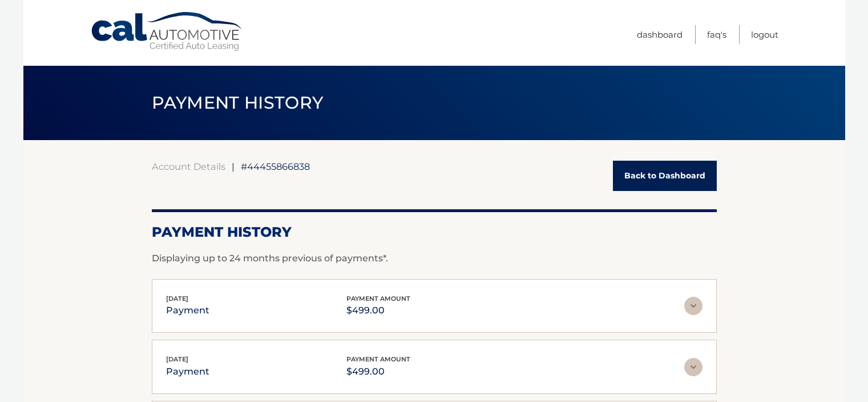 This screenshot has width=868, height=402. I want to click on a: Dashboard, so click(660, 34).